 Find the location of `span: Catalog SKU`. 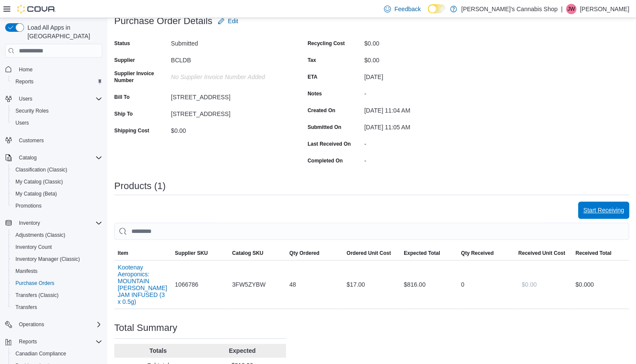

span: Catalog SKU is located at coordinates (247, 253).